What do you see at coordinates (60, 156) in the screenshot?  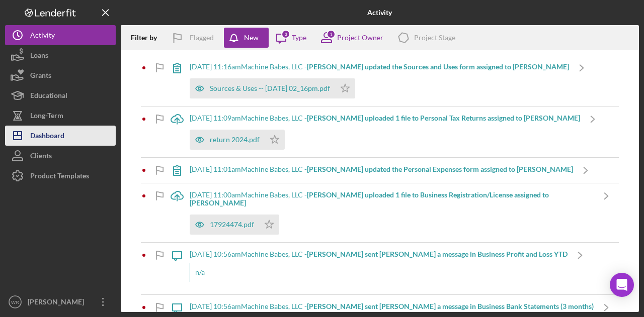 I see `a: Clients` at bounding box center [60, 156].